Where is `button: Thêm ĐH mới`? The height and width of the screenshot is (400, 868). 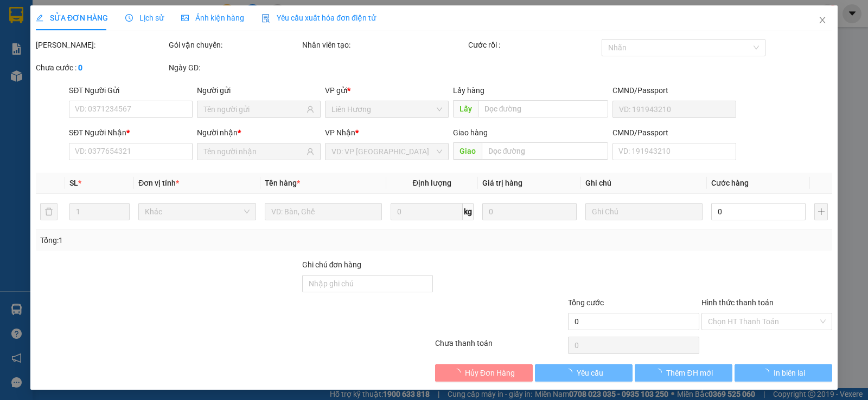 button: Thêm ĐH mới is located at coordinates (683, 373).